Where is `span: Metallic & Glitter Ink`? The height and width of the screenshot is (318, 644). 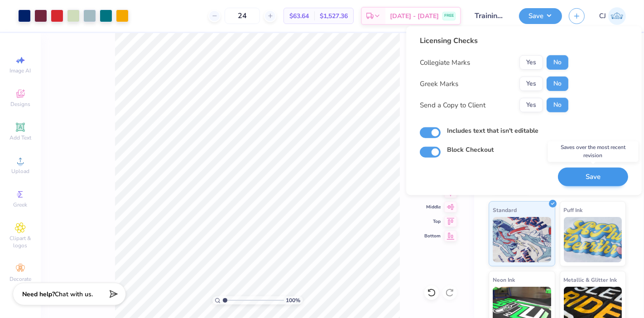
span: Metallic & Glitter Ink is located at coordinates (591, 280).